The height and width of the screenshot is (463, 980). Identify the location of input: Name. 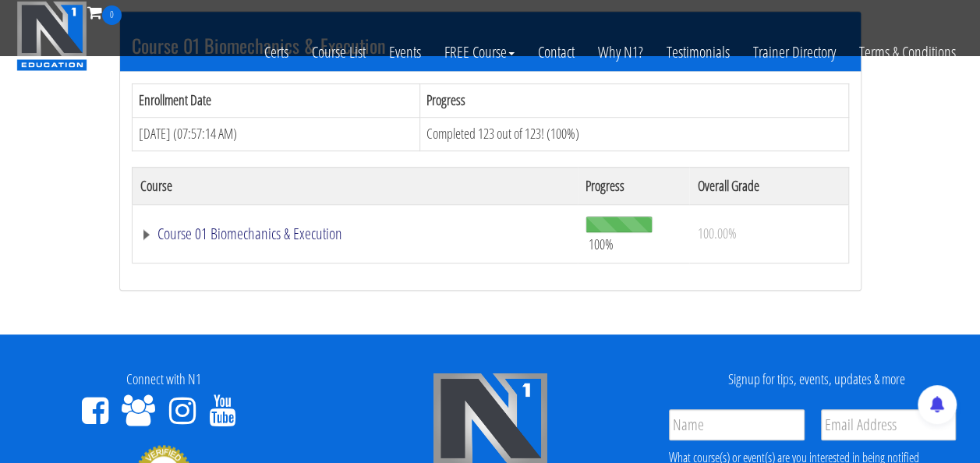
(737, 425).